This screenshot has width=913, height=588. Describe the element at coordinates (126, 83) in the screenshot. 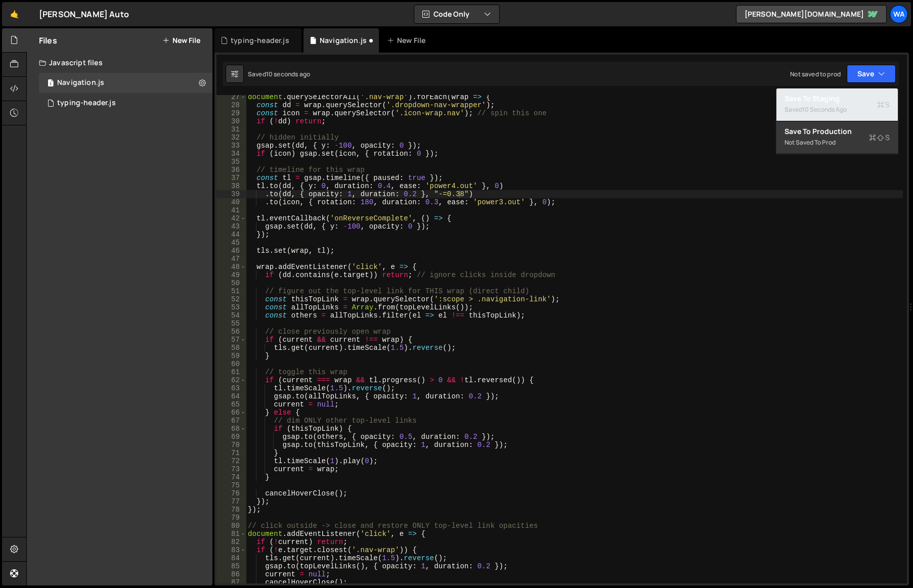

I see `div: 16925/46341.js` at that location.